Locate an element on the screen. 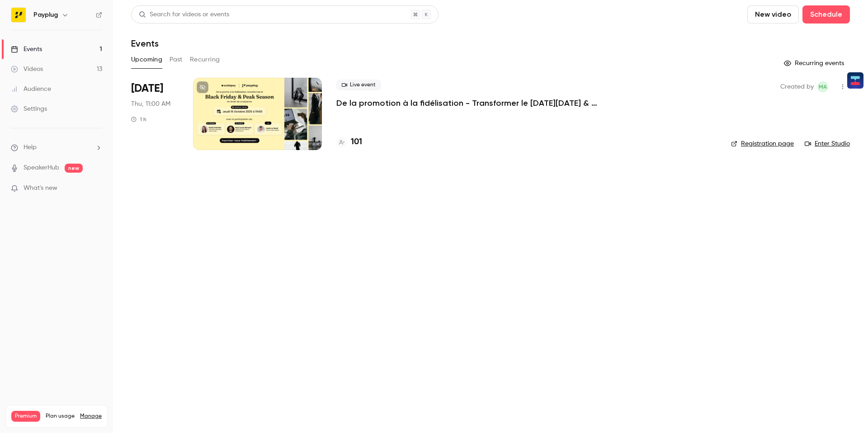 This screenshot has width=868, height=433. a: Enter Studio is located at coordinates (827, 144).